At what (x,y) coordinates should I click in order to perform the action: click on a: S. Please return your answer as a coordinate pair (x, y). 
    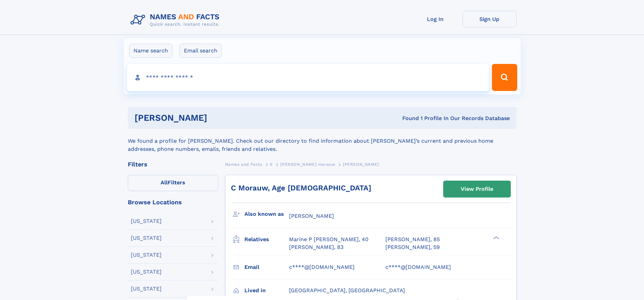
    Looking at the image, I should click on (271, 164).